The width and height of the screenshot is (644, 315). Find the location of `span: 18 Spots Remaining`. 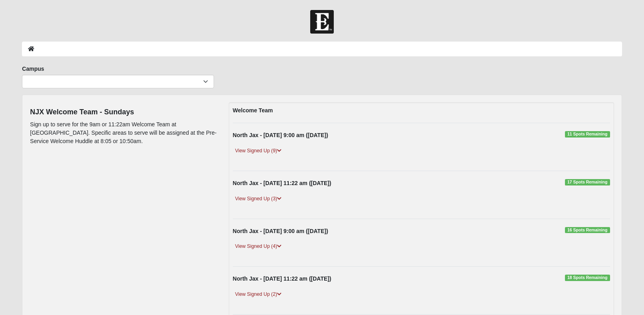

span: 18 Spots Remaining is located at coordinates (587, 278).